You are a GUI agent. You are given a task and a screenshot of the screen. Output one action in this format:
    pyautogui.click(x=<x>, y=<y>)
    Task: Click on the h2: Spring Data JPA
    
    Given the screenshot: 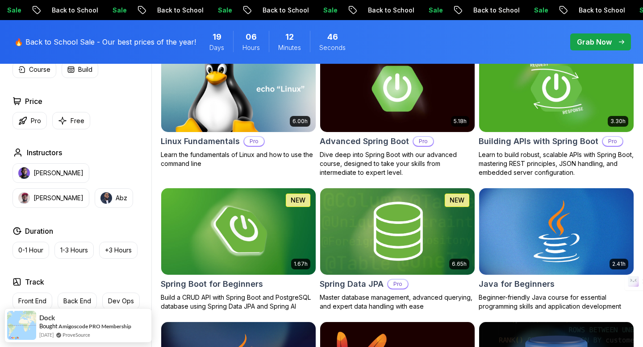 What is the action you would take?
    pyautogui.click(x=351, y=284)
    